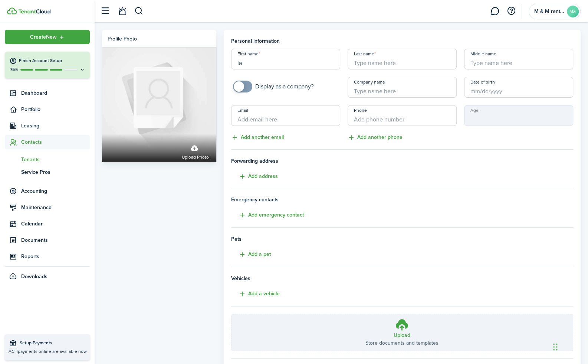 Image resolution: width=588 pixels, height=364 pixels. I want to click on h4: Emergency contacts, so click(402, 199).